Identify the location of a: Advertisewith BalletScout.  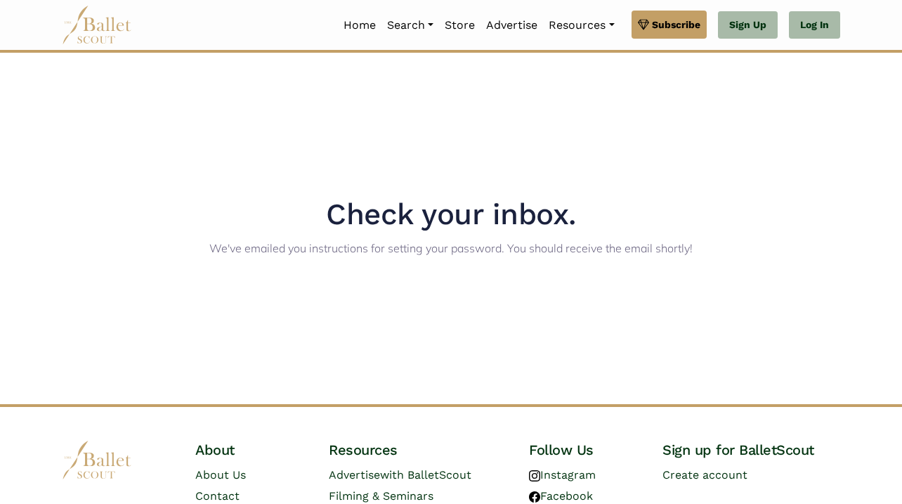
(400, 474).